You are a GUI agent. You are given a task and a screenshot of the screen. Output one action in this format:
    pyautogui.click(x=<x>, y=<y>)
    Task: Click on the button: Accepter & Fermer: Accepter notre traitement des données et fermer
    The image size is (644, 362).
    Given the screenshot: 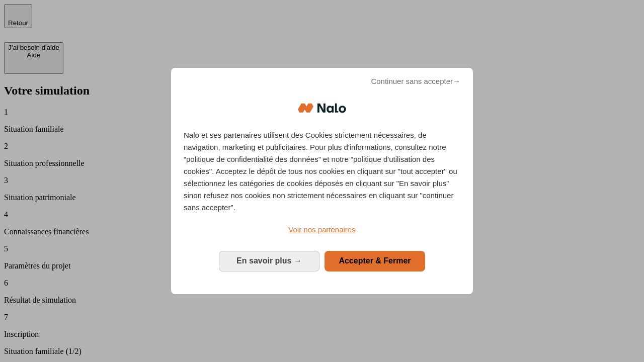 What is the action you would take?
    pyautogui.click(x=375, y=261)
    